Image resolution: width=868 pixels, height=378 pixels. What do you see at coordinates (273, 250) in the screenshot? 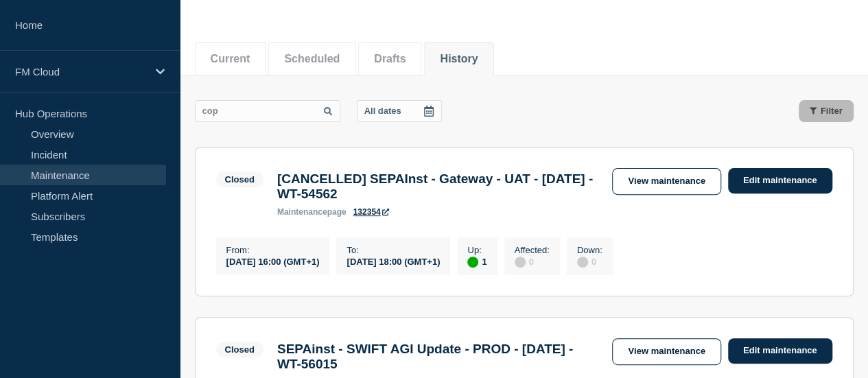
I see `p: From :` at bounding box center [273, 250].